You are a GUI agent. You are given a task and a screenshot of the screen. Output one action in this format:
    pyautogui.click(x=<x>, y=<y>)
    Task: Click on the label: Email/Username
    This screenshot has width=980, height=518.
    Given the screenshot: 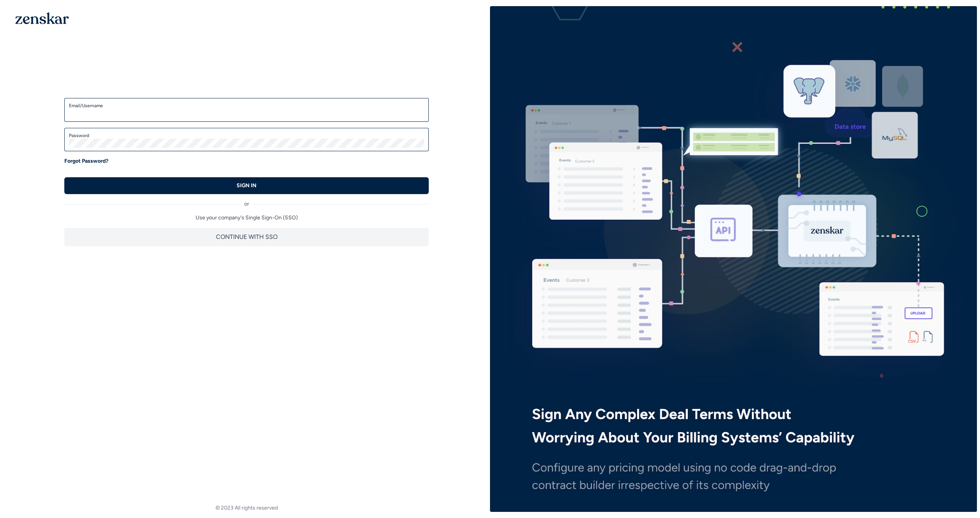 What is the action you would take?
    pyautogui.click(x=247, y=105)
    